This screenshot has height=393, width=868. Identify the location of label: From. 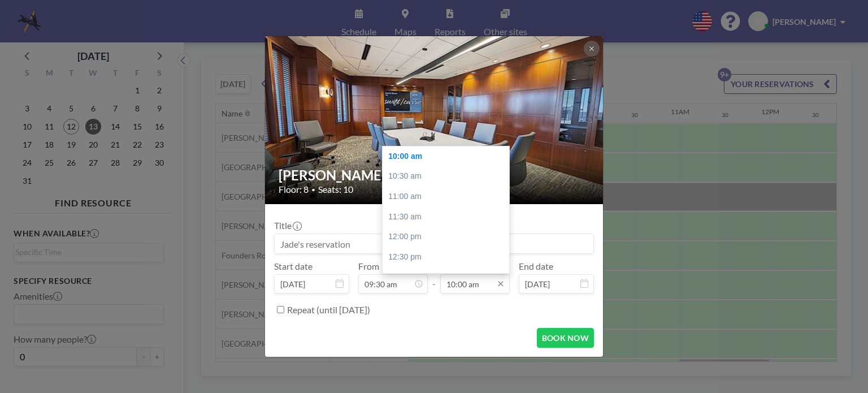
(368, 266).